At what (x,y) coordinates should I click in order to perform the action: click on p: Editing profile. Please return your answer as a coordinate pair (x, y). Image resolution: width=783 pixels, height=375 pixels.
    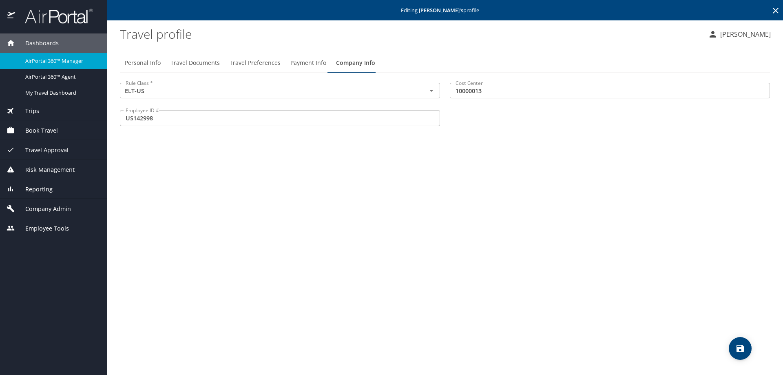
    Looking at the image, I should click on (445, 10).